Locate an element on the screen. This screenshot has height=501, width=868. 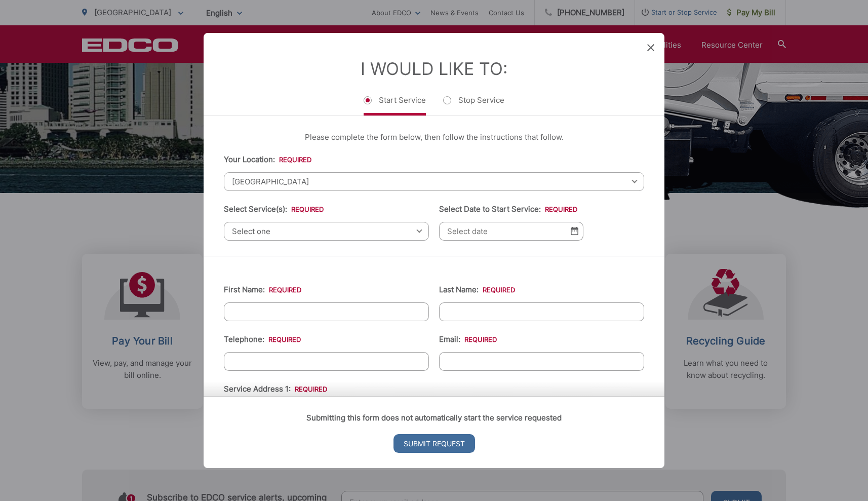
label: Select Service(s): is located at coordinates (274, 210).